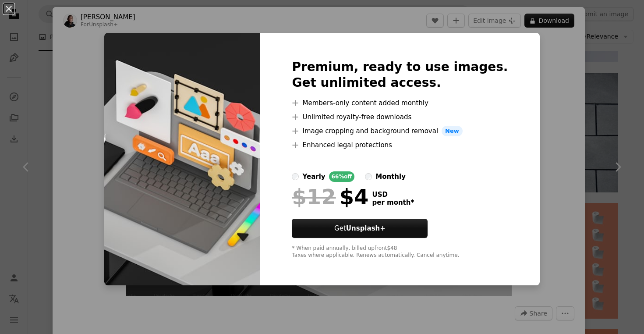  Describe the element at coordinates (366, 228) in the screenshot. I see `strong: Unsplash+` at that location.